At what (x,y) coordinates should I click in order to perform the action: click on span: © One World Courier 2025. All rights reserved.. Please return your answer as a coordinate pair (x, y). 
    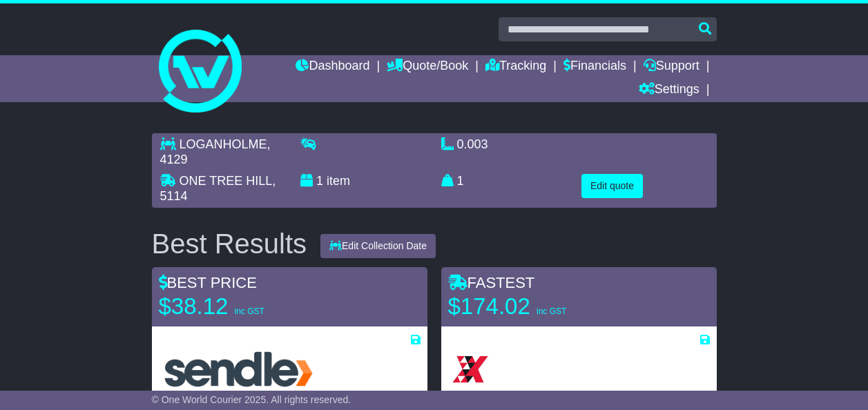
    Looking at the image, I should click on (251, 400).